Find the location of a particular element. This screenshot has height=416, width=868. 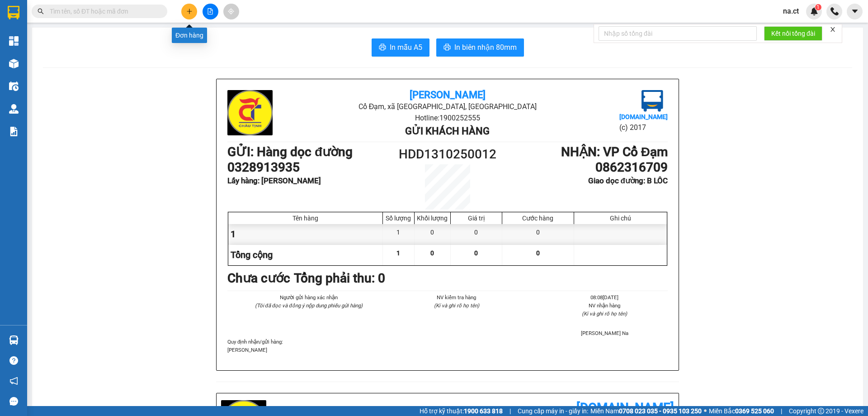

div: Quy định nhận/gửi hàng : is located at coordinates (447, 345).